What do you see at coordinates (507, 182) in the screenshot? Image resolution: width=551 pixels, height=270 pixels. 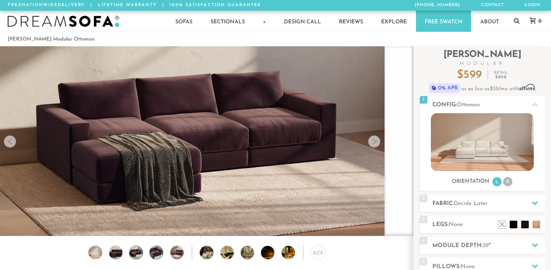 I see `li: R` at bounding box center [507, 182].